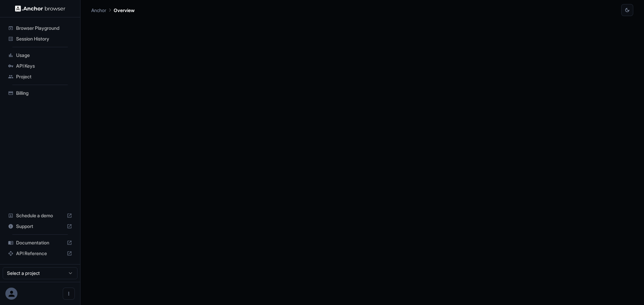 The height and width of the screenshot is (305, 644). I want to click on div: Project, so click(40, 77).